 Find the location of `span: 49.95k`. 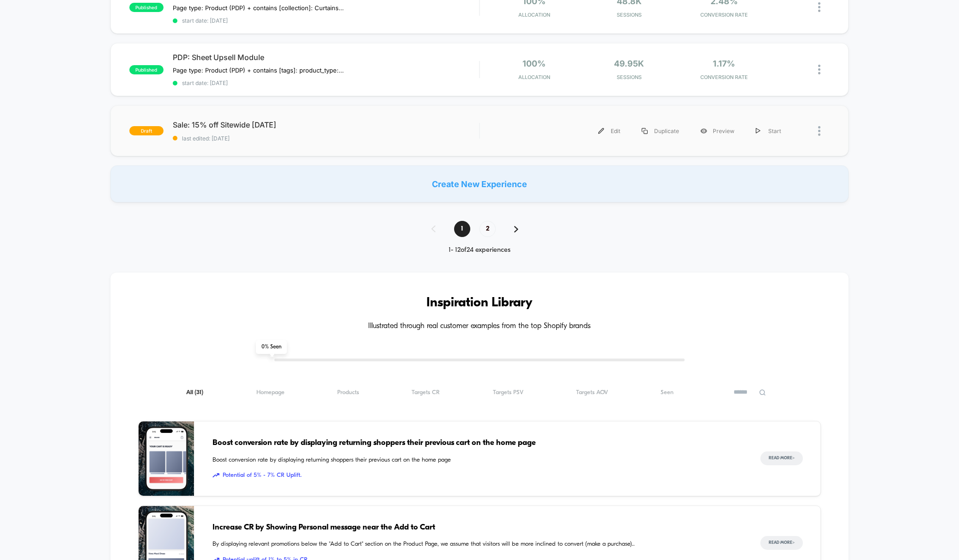

span: 49.95k is located at coordinates (629, 63).